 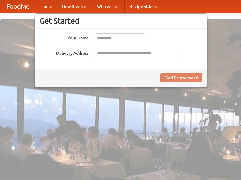 I want to click on a: FoodMe, so click(x=18, y=6).